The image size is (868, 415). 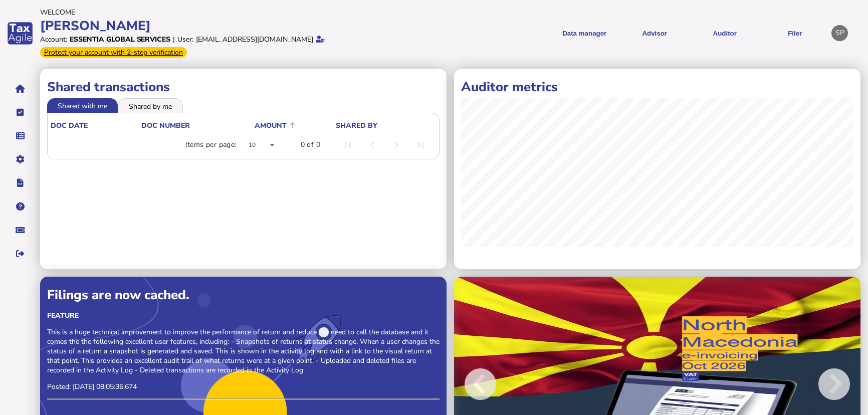 What do you see at coordinates (243, 351) in the screenshot?
I see `p: This is a huge technical improvement to improve the performance of return and reduce the need to ...` at bounding box center [243, 351].